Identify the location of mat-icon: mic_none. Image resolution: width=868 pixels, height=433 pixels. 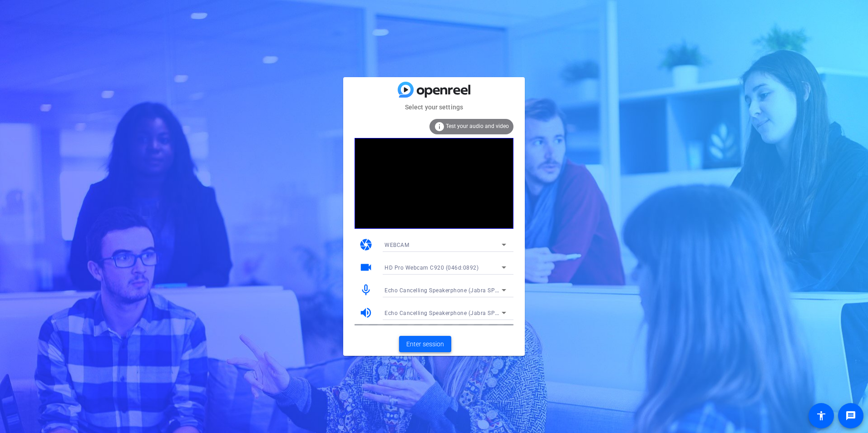
(366, 290).